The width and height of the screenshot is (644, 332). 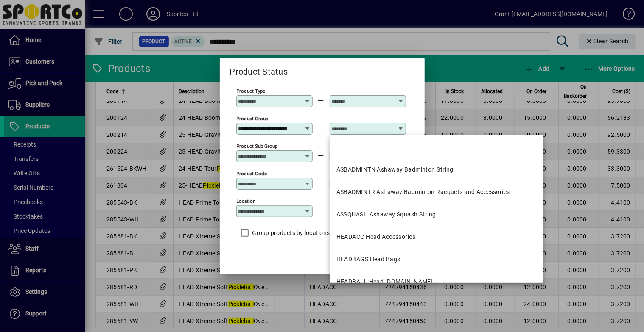 I want to click on mat-label: Product Sub Group, so click(x=257, y=146).